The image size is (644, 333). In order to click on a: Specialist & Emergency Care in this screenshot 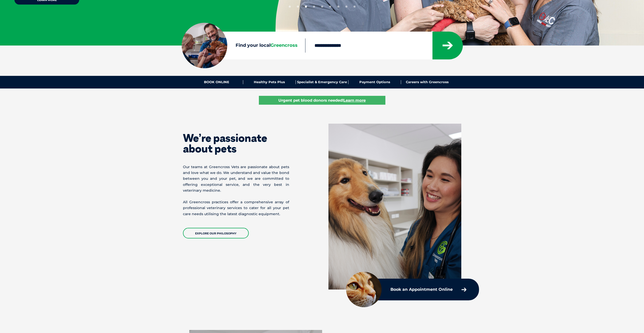, I will do `click(322, 82)`.